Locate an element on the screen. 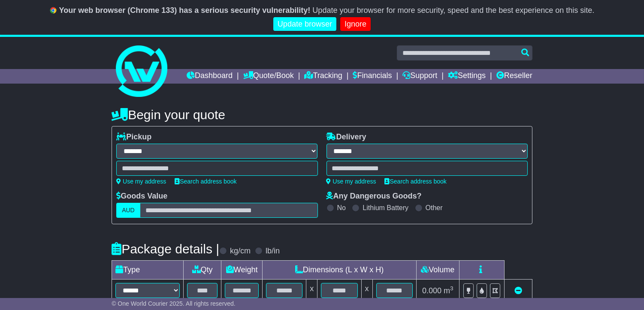  a: Financials is located at coordinates (372, 76).